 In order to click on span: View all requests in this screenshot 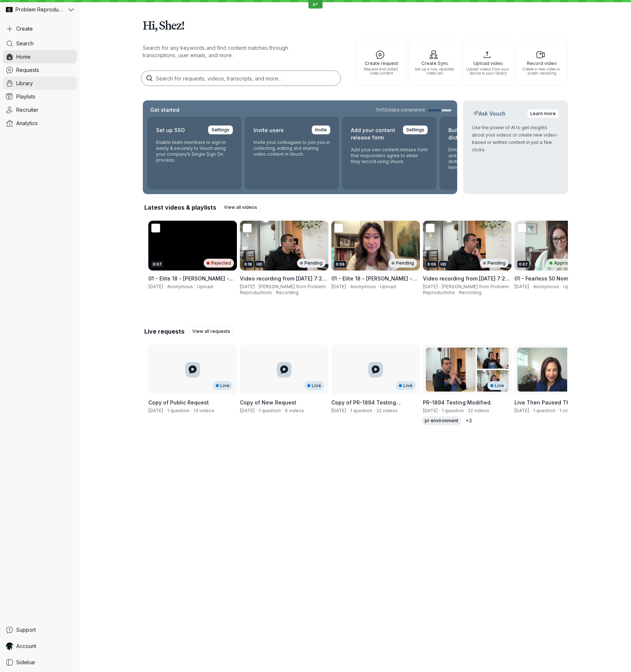, I will do `click(211, 331)`.